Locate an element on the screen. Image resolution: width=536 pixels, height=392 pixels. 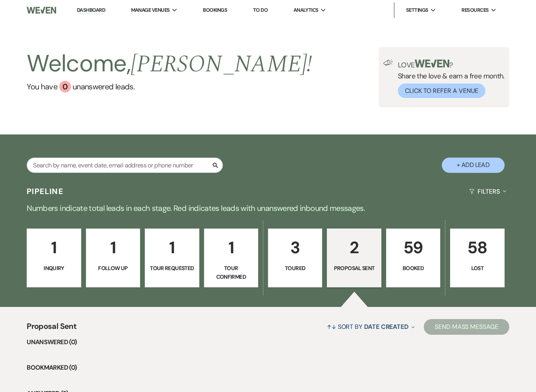
button: + Add Lead is located at coordinates (473, 165).